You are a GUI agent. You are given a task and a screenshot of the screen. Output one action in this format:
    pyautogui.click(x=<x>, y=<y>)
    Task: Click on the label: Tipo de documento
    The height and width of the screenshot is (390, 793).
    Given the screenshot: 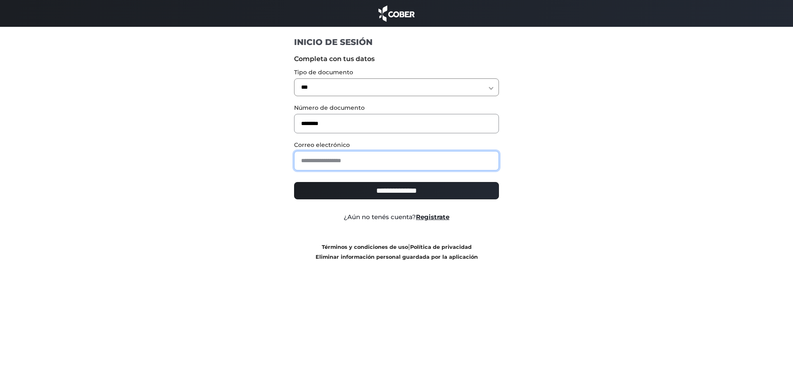 What is the action you would take?
    pyautogui.click(x=397, y=72)
    